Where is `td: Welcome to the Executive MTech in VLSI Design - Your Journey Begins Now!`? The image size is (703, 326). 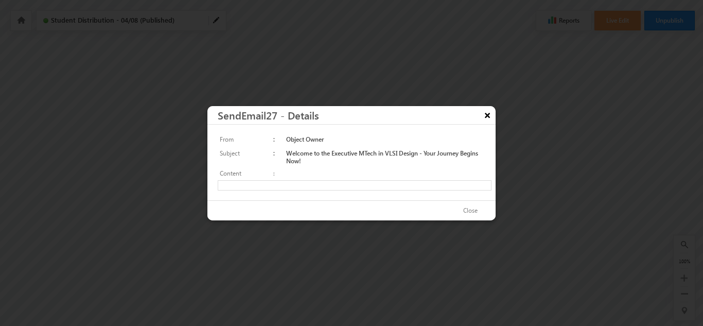 td: Welcome to the Executive MTech in VLSI Design - Your Journey Begins Now! is located at coordinates (384, 156).